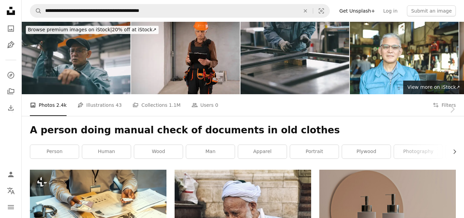 This screenshot has height=218, width=464. What do you see at coordinates (295, 58) in the screenshot?
I see `img: Industrial Worker Working At Factory` at bounding box center [295, 58].